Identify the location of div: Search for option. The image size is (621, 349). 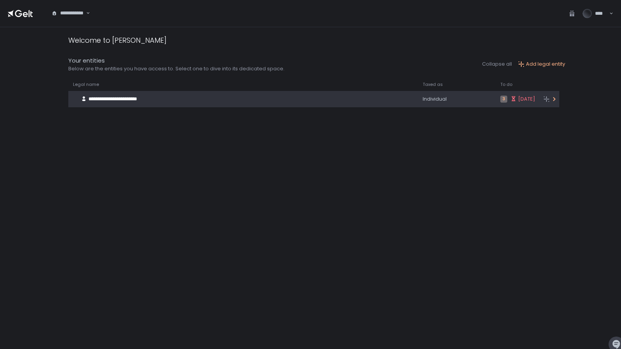
(68, 13).